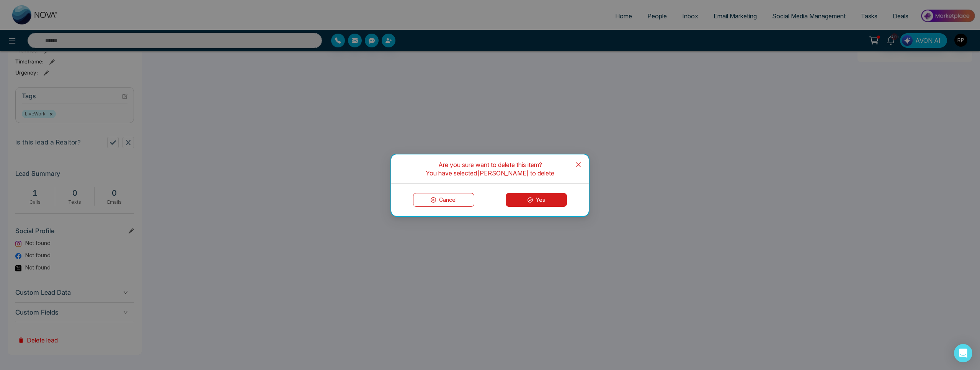  Describe the element at coordinates (578, 165) in the screenshot. I see `span: close` at that location.